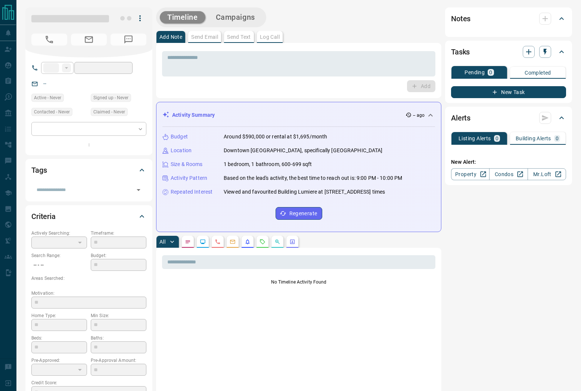  Describe the element at coordinates (508, 118) in the screenshot. I see `div: Alerts` at that location.